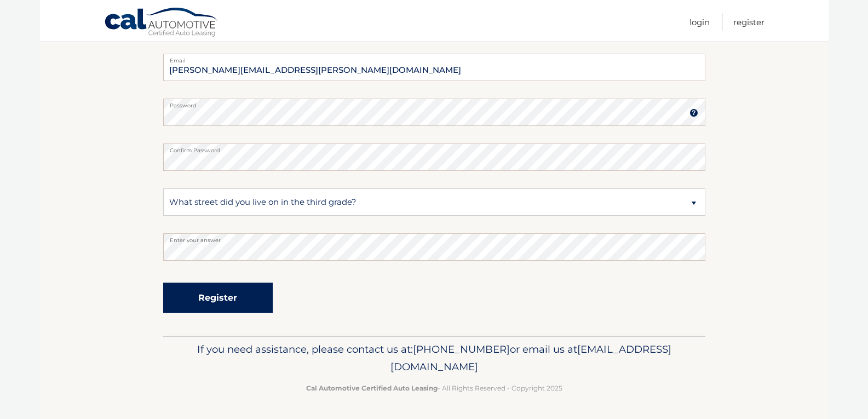 The image size is (868, 419). I want to click on p: If you need assistance, please contact us at: or email us at, so click(434, 358).